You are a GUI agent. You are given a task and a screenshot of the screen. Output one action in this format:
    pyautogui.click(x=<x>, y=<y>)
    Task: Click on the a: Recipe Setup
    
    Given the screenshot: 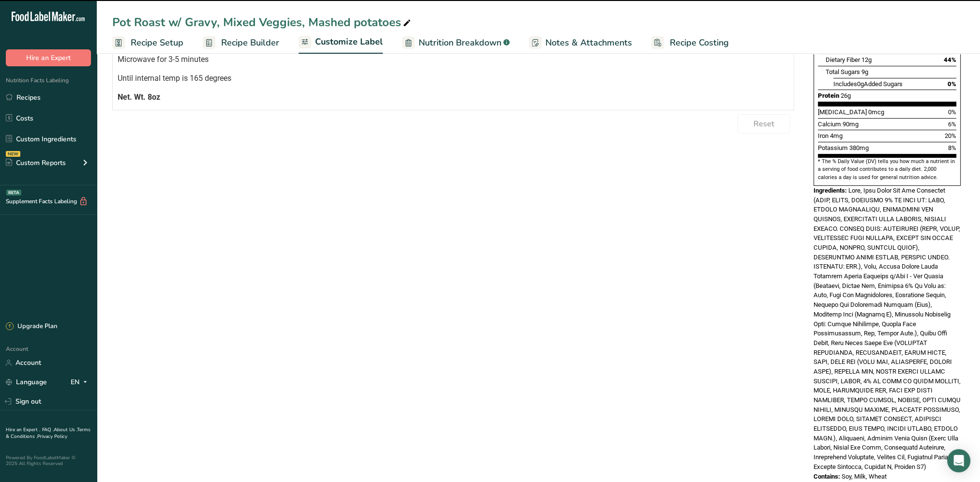 What is the action you would take?
    pyautogui.click(x=148, y=43)
    